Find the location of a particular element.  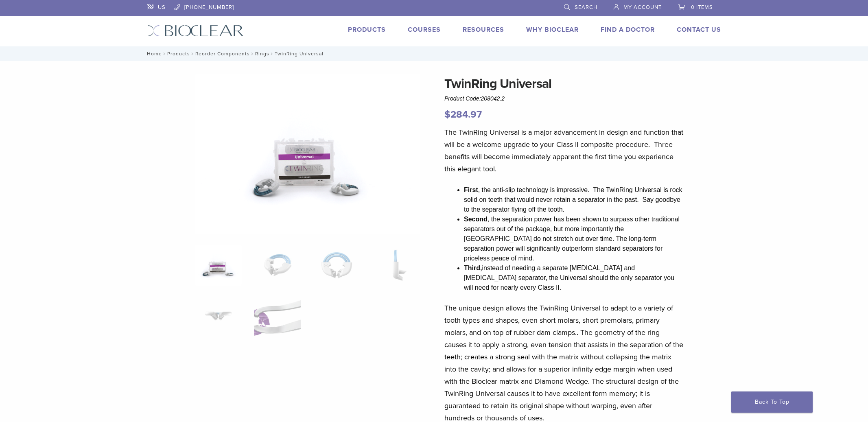

bdi: 284.97 is located at coordinates (463, 114).